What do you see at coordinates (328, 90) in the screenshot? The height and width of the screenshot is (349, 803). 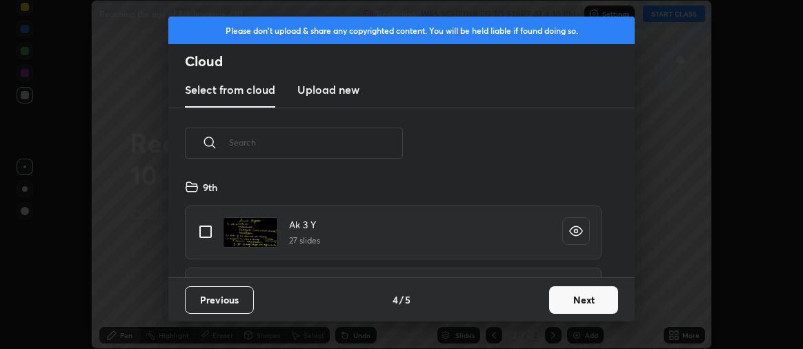 I see `h3: Upload new` at bounding box center [328, 90].